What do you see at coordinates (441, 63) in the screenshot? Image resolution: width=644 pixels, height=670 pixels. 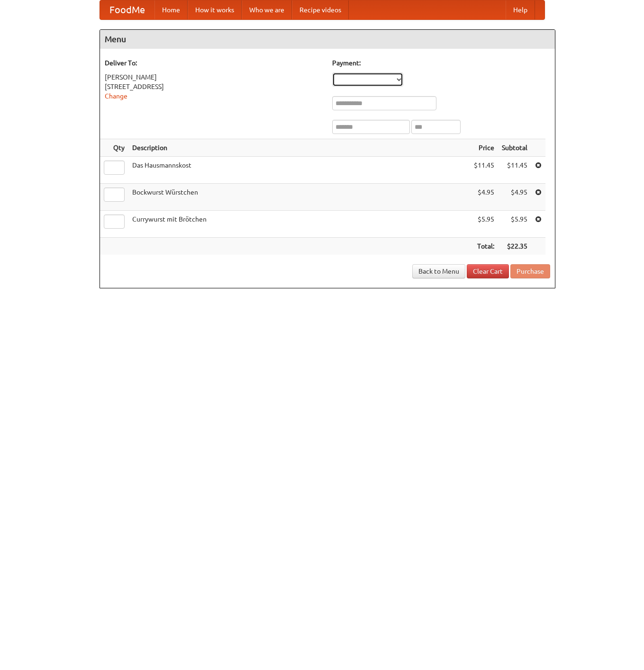 I see `h5: Payment:` at bounding box center [441, 63].